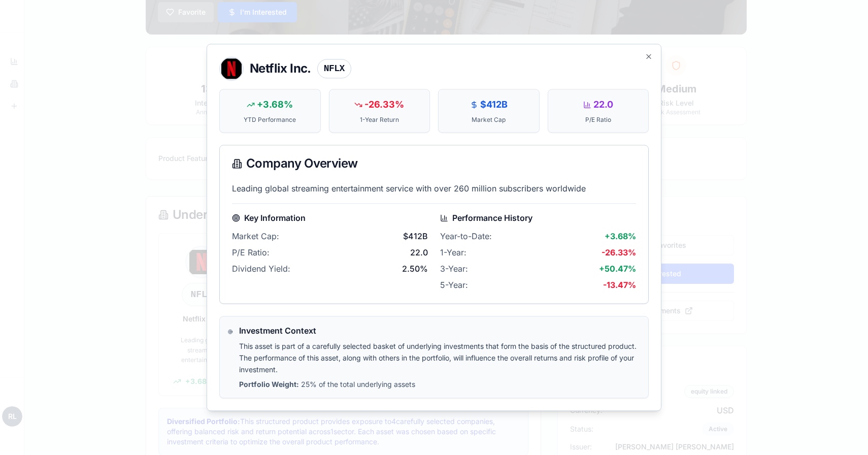 The width and height of the screenshot is (868, 455). I want to click on p: Leading global streaming entertainment service with over 260 million subscribers worldwide, so click(434, 188).